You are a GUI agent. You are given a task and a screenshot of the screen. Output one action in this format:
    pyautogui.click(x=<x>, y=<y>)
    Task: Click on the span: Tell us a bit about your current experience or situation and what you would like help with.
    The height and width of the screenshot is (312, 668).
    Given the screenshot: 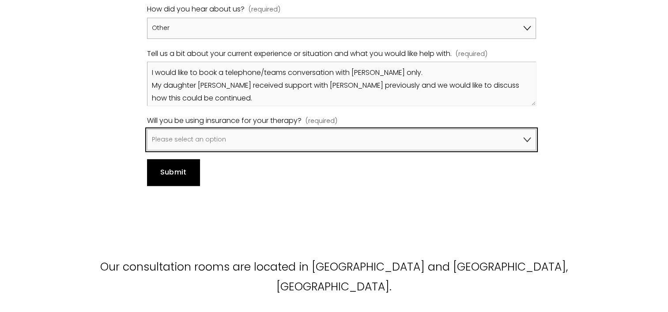 What is the action you would take?
    pyautogui.click(x=299, y=54)
    